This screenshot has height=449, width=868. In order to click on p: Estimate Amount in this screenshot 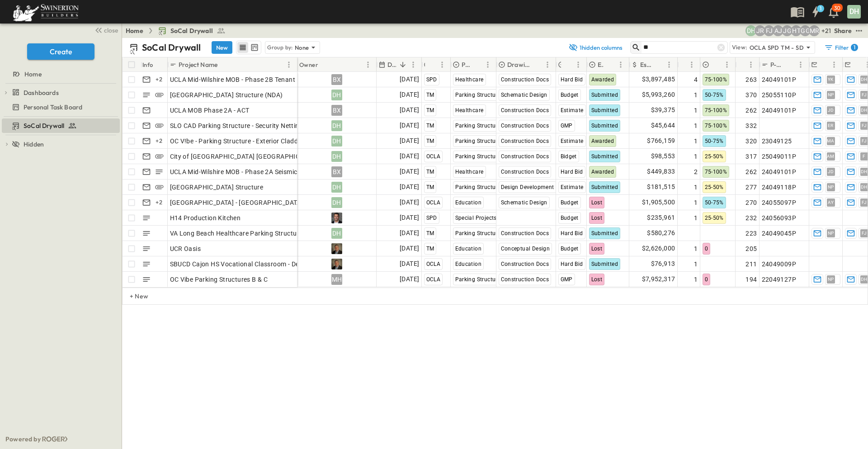, I will do `click(646, 64)`.